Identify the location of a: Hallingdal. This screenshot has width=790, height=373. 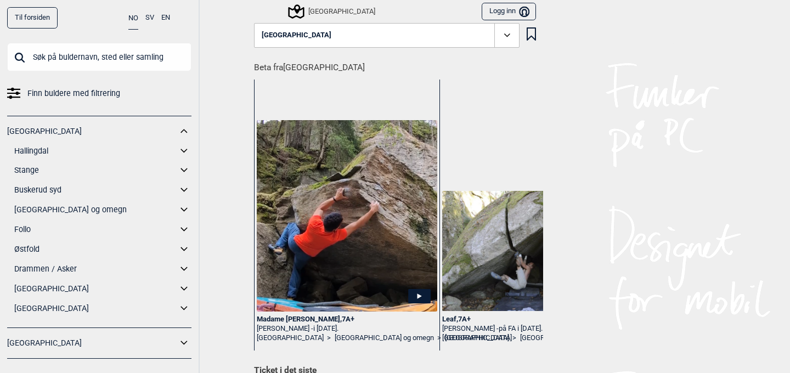
(95, 151).